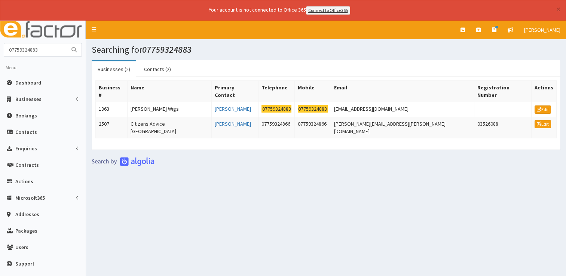 This screenshot has width=566, height=276. Describe the element at coordinates (402, 91) in the screenshot. I see `th: Email` at that location.